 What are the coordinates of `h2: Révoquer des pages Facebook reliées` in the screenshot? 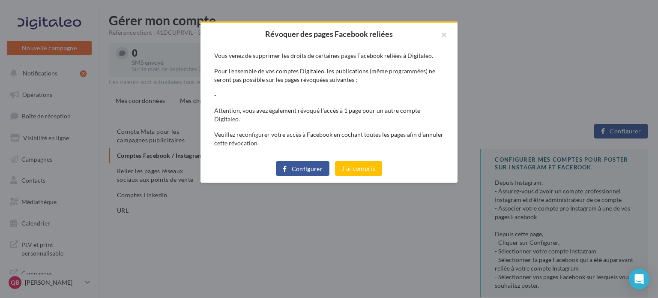 It's located at (329, 34).